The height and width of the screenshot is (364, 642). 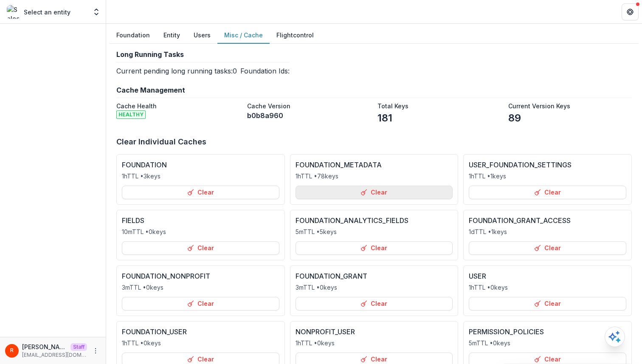 I want to click on p: FOUNDATION_GRANT, so click(x=331, y=275).